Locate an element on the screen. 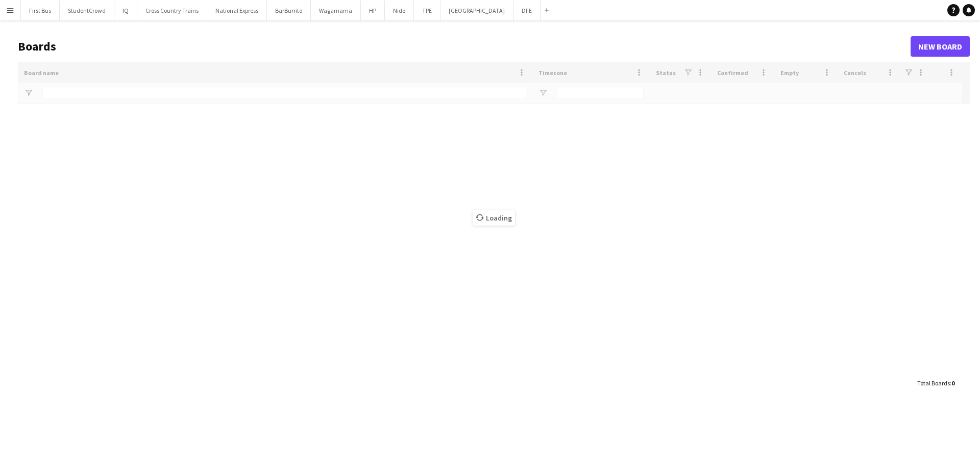 This screenshot has width=980, height=465. button: DFE is located at coordinates (527, 10).